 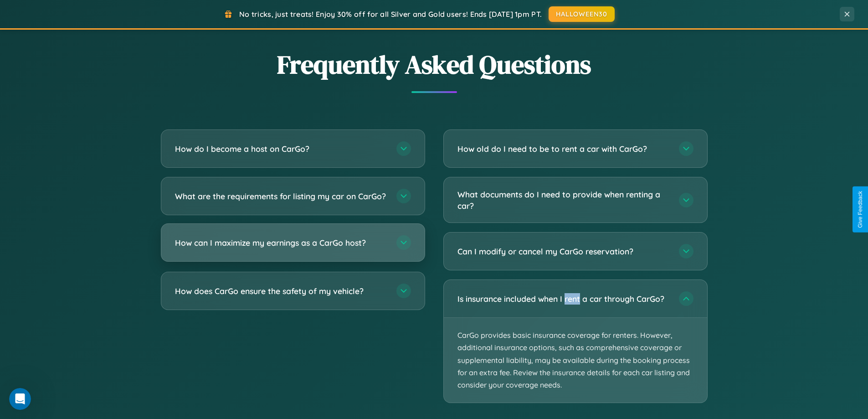 I want to click on h3: What documents do I need to provide when renting a car?, so click(x=564, y=199).